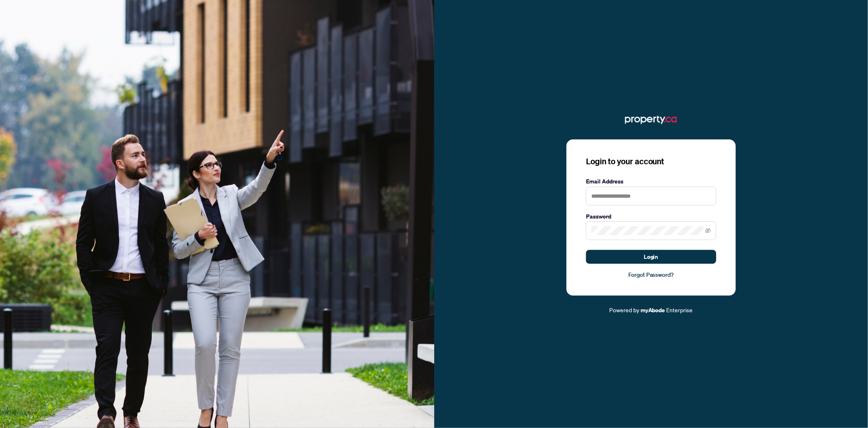 The width and height of the screenshot is (868, 428). Describe the element at coordinates (625, 310) in the screenshot. I see `span: Powered by` at that location.